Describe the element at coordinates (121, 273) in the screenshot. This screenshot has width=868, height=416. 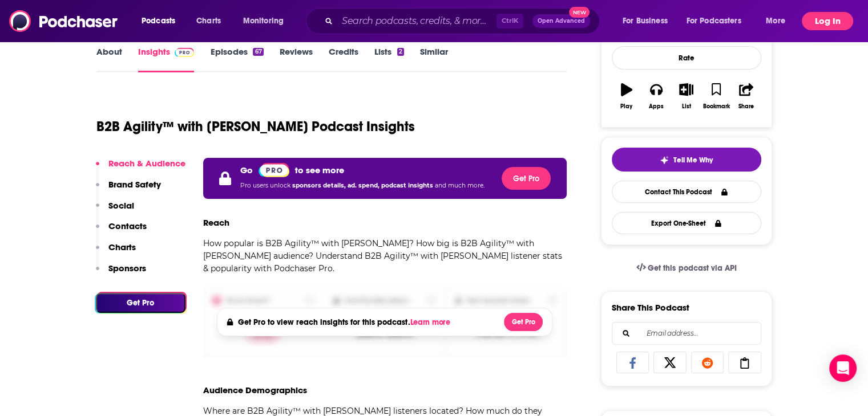
I see `button: Sponsors` at that location.